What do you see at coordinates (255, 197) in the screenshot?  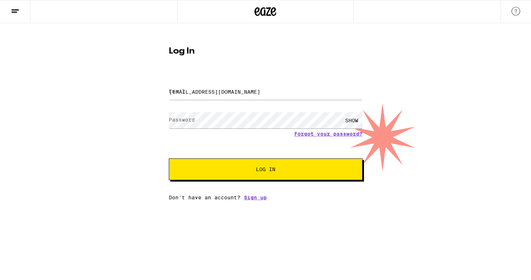 I see `a: Sign up` at bounding box center [255, 197].